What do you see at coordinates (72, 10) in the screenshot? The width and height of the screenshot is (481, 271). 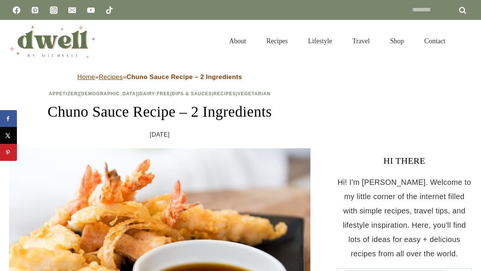 I see `a: Email` at bounding box center [72, 10].